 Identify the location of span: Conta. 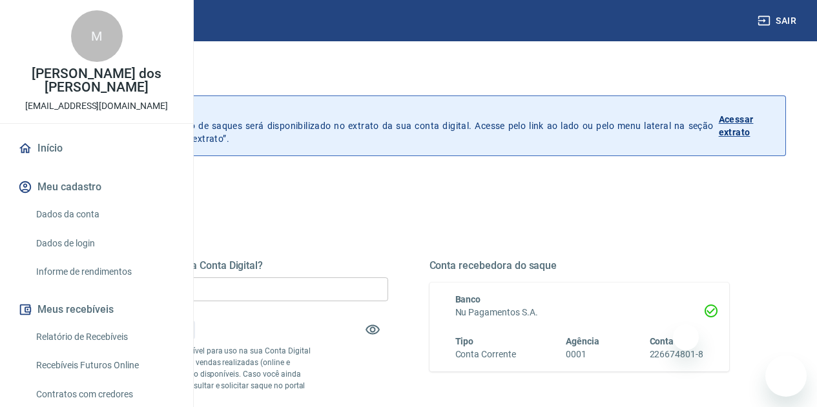
(662, 342).